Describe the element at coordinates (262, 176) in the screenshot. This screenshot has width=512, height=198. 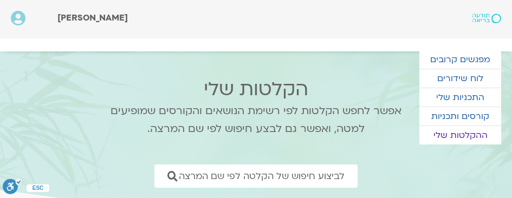
I see `span: לביצוע חיפוש של הקלטה לפי שם המרצה` at that location.